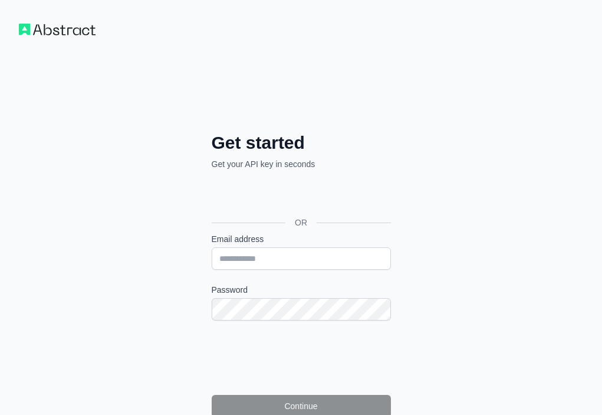  What do you see at coordinates (301, 239) in the screenshot?
I see `label: Email address` at bounding box center [301, 239].